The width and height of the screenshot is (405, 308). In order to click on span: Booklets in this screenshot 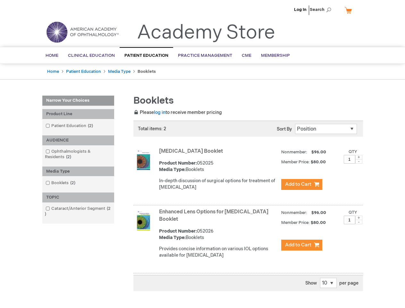, I will do `click(153, 101)`.